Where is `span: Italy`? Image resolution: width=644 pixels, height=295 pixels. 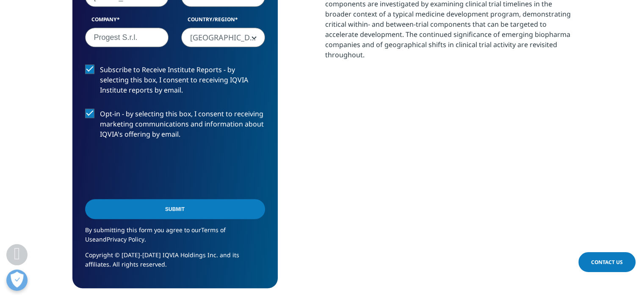 span: Italy is located at coordinates (223, 38).